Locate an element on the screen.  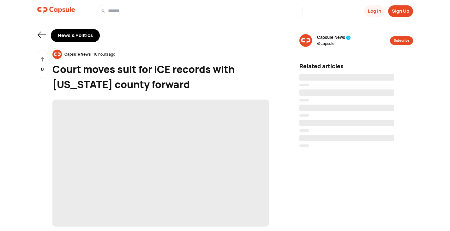
div: 10 hours ago is located at coordinates (104, 54).